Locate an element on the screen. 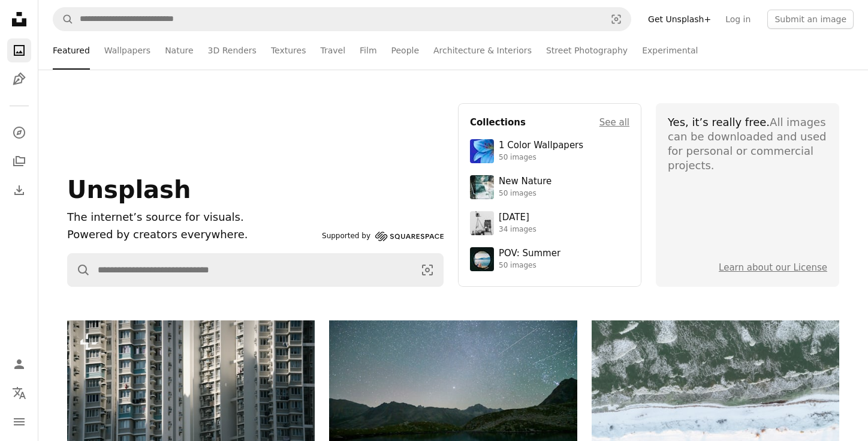 The height and width of the screenshot is (441, 868). a: New Nature50 images is located at coordinates (550, 188).